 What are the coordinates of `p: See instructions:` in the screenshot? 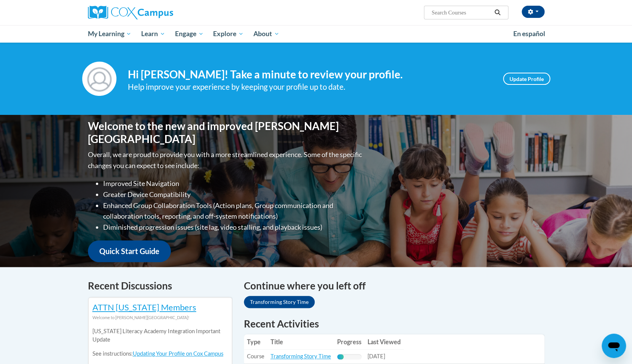 It's located at (160, 354).